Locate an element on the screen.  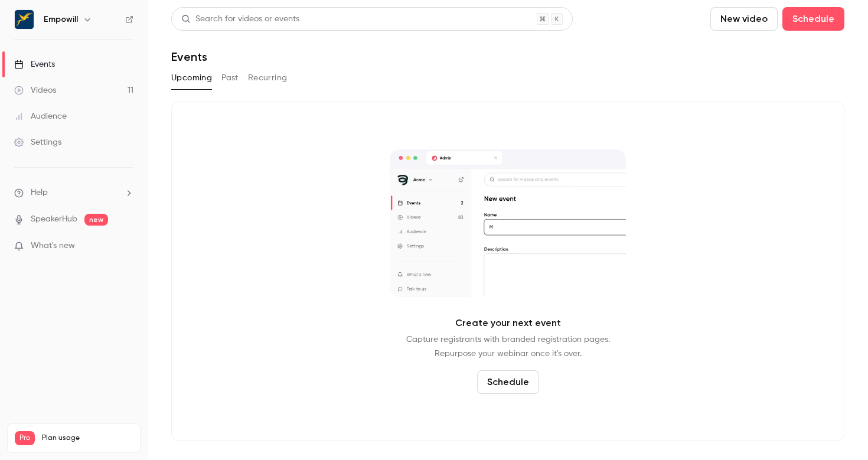
h6: Empowill is located at coordinates (61, 19).